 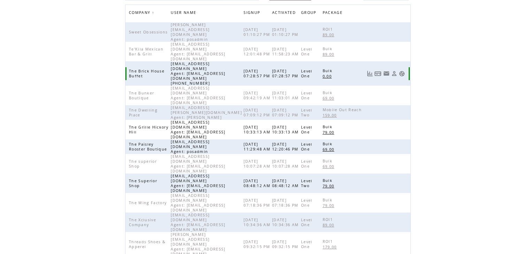 I want to click on a: Resend welcome email to this user, so click(x=387, y=74).